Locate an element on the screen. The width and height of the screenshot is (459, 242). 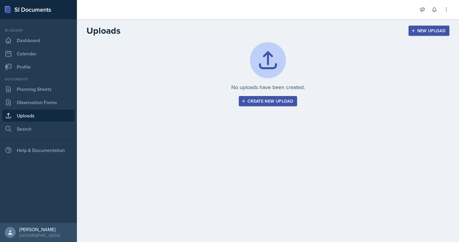
a: Dashboard is located at coordinates (38, 40).